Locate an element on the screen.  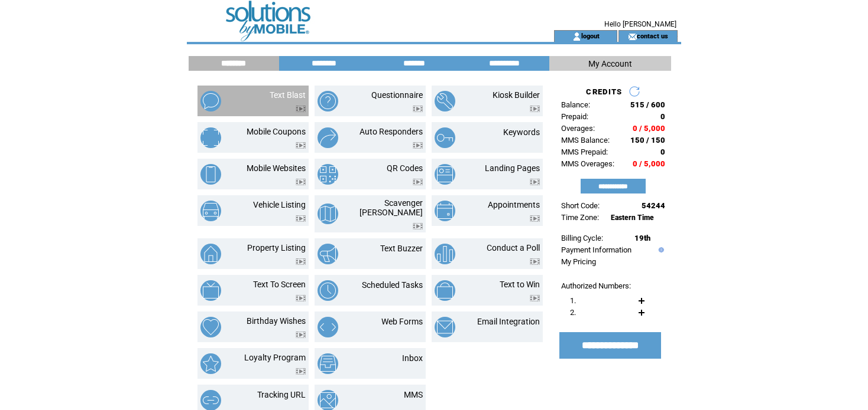
a: Auto Responders is located at coordinates (391, 132).